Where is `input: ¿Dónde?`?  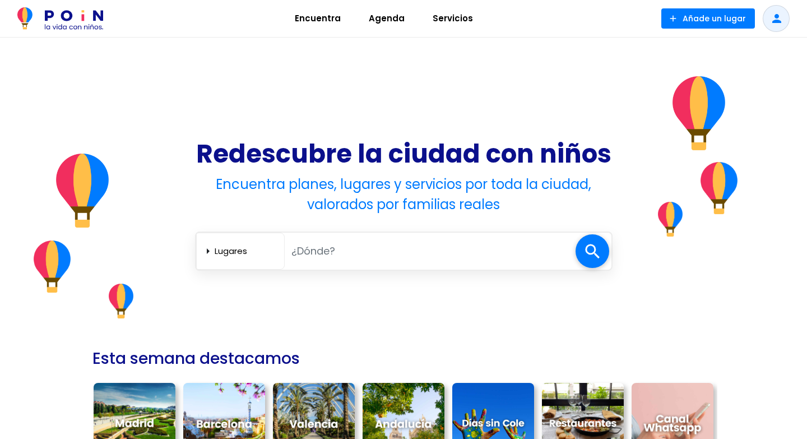
input: ¿Dónde? is located at coordinates (430, 250).